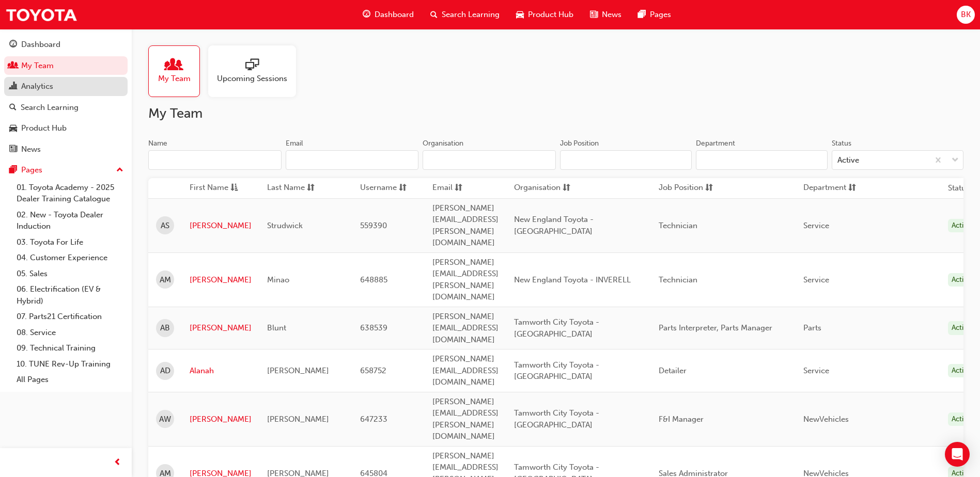 This screenshot has width=980, height=477. Describe the element at coordinates (69, 316) in the screenshot. I see `a: 07. Parts21 Certification` at that location.